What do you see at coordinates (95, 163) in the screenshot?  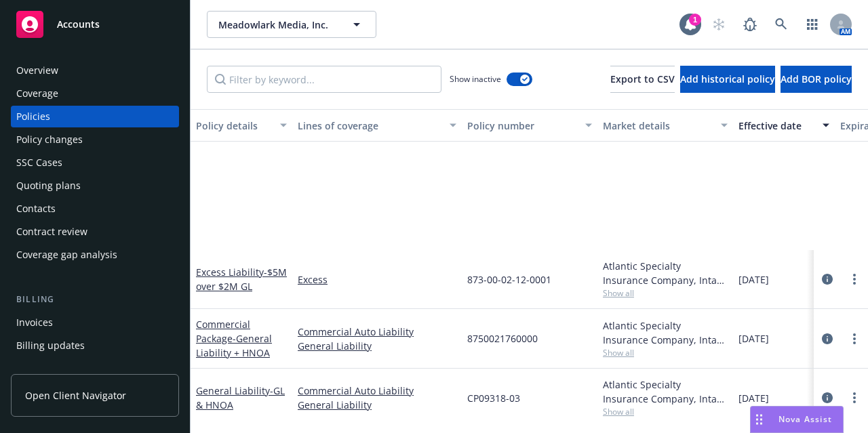 I see `a: SSC Cases` at bounding box center [95, 163].